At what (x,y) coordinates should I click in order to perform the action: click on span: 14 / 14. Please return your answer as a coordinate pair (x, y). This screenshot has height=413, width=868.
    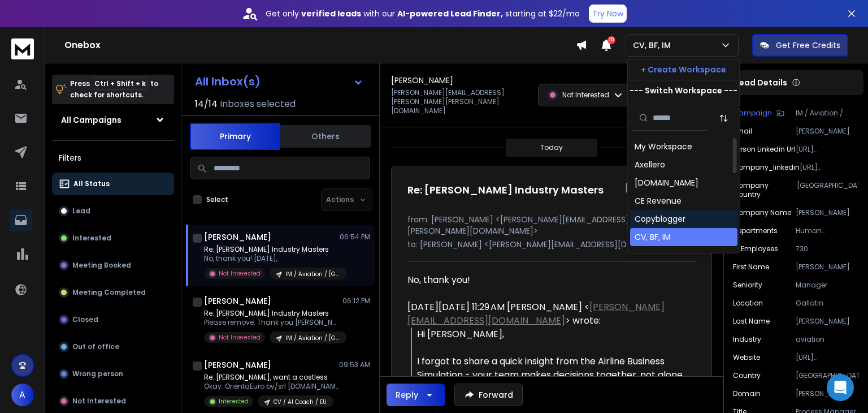
    Looking at the image, I should click on (206, 104).